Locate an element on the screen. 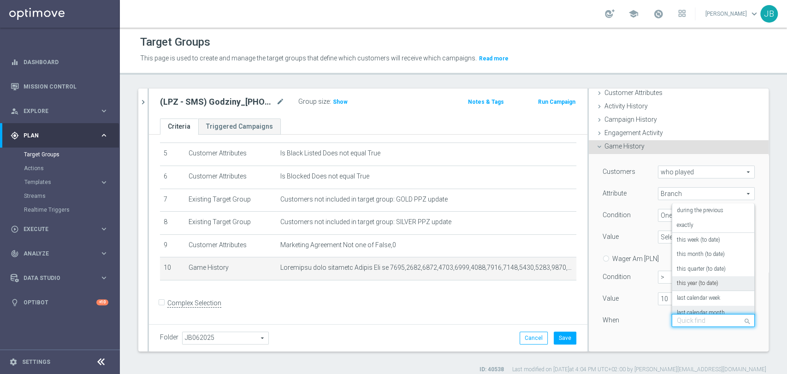  div: +10 is located at coordinates (102, 302).